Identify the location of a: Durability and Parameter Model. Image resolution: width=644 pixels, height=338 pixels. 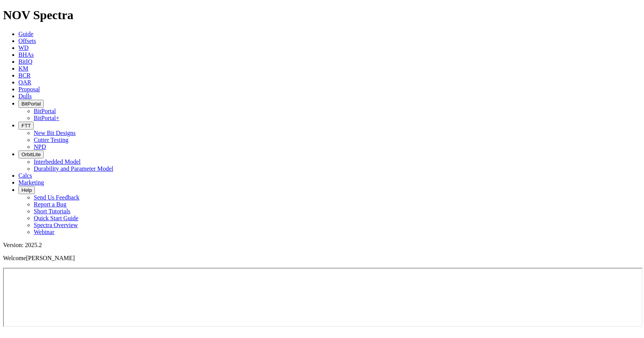
(73, 169).